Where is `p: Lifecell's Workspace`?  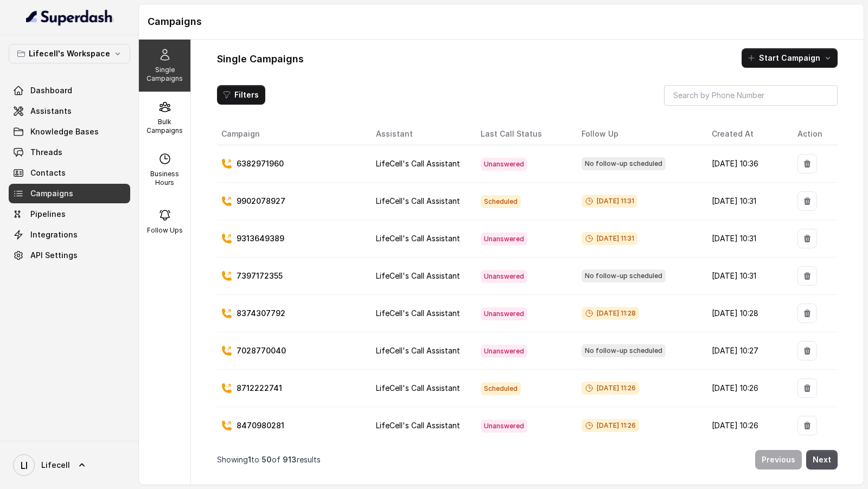
p: Lifecell's Workspace is located at coordinates (70, 54).